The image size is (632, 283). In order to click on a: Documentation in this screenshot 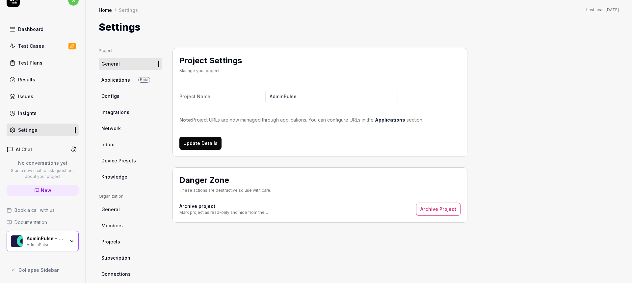, I will do `click(42, 222)`.